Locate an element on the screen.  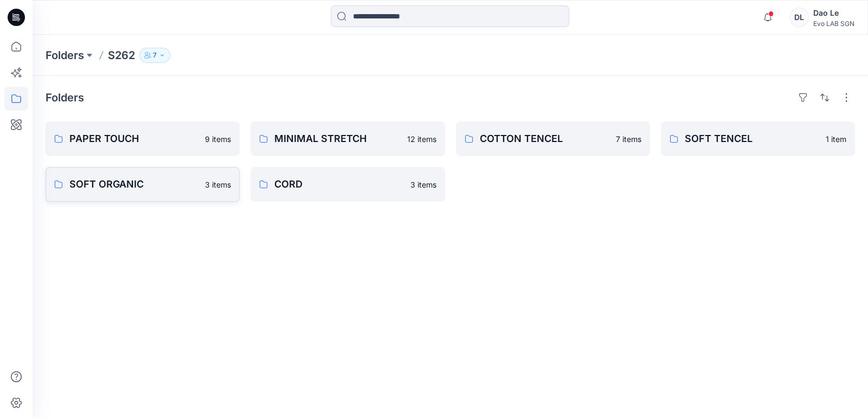
a: Folders is located at coordinates (65, 55).